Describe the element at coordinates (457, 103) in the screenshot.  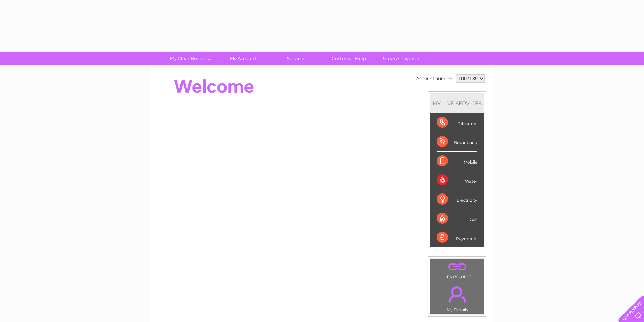
I see `div: MY SERVICES` at that location.